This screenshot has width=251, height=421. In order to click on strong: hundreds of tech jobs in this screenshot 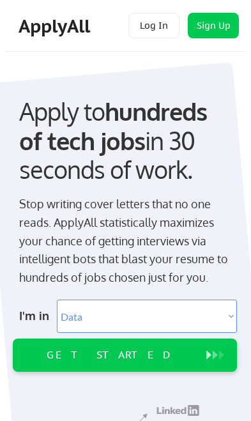, I will do `click(116, 126)`.